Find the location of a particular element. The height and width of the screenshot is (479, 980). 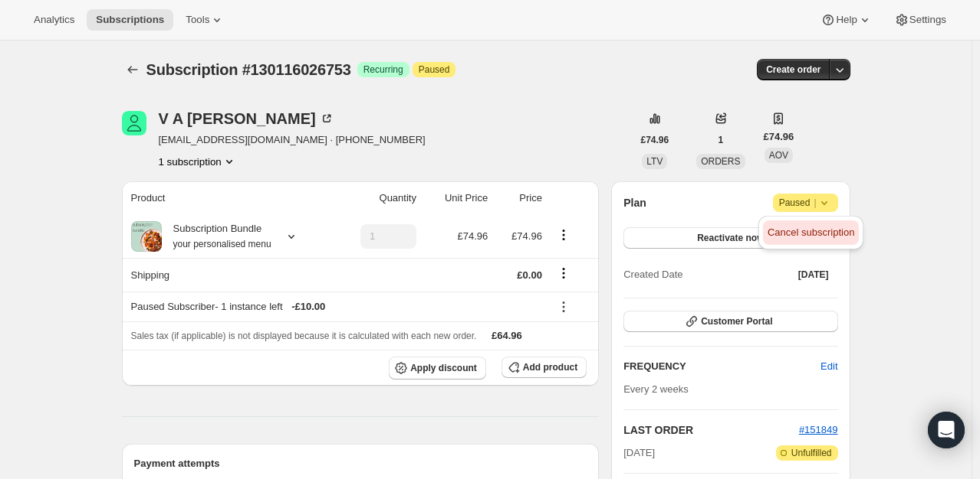

th: Product is located at coordinates (227, 198).